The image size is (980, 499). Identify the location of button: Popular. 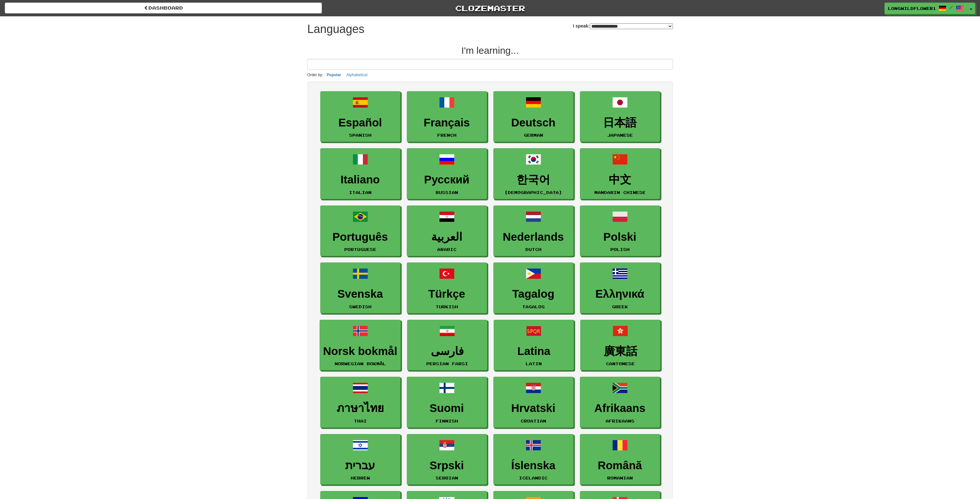
(334, 75).